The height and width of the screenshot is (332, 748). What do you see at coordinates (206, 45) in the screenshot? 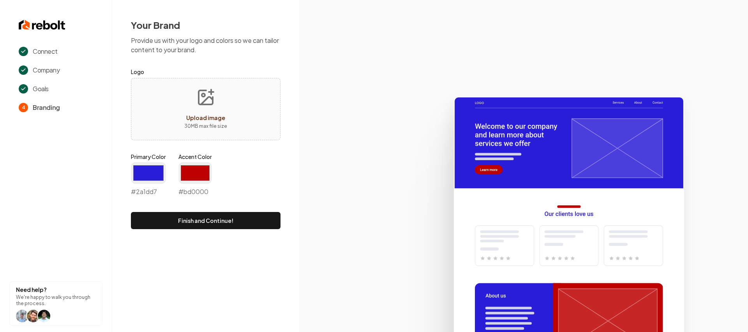
I see `p: Provide us with your logo and colors so we can tailor content to your brand.` at bounding box center [206, 45].